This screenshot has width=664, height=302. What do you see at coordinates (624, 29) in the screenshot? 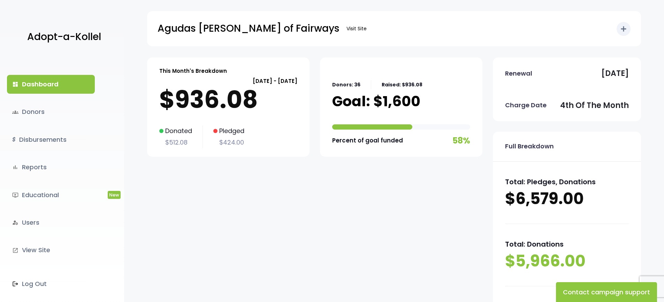
I see `i: add` at bounding box center [624, 29].